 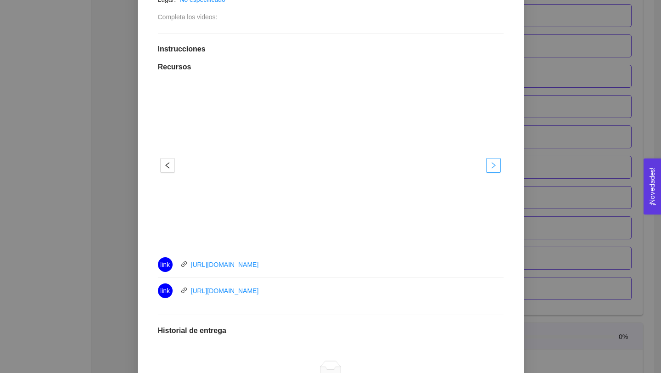 What do you see at coordinates (330, 49) in the screenshot?
I see `h1: Instrucciones` at bounding box center [330, 49].